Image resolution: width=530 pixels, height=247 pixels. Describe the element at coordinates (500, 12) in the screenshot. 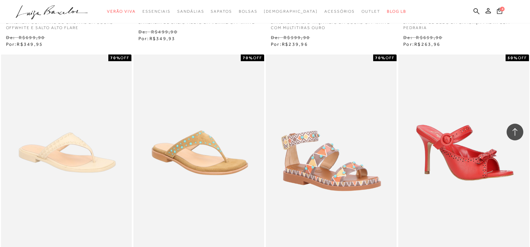

I see `button: 4` at that location.